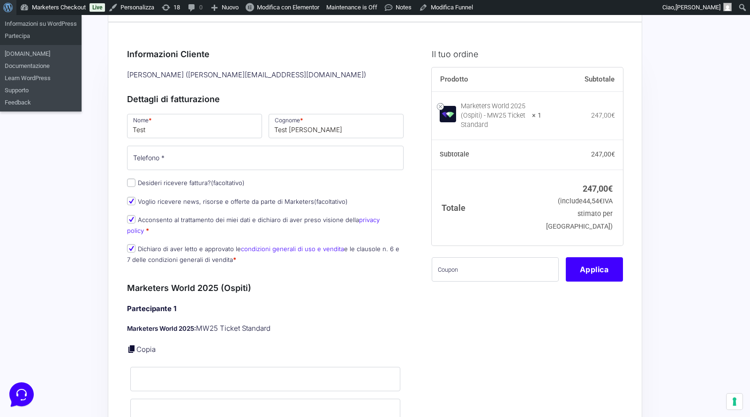  I want to click on button: Inizia una conversazione, so click(94, 88).